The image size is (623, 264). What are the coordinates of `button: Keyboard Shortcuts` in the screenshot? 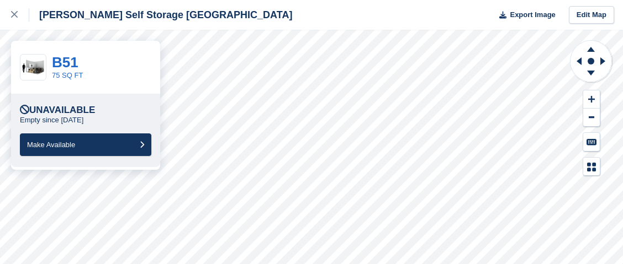 It's located at (591, 142).